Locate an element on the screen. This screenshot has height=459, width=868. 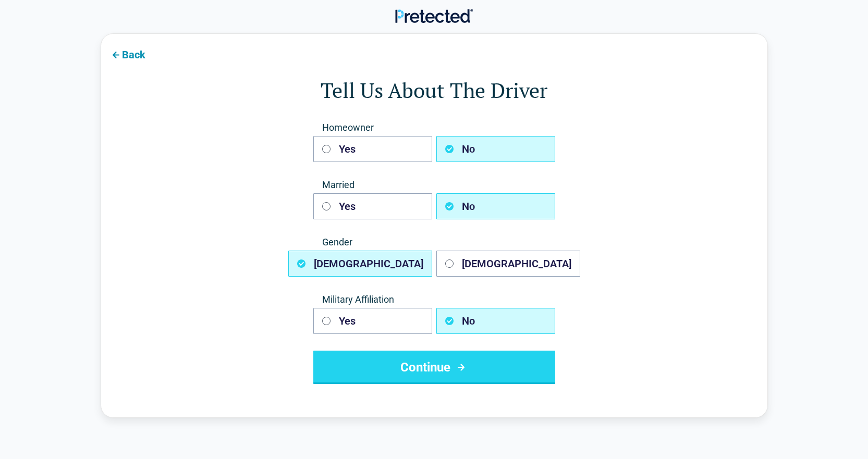
span: Military Affiliation is located at coordinates (434, 300).